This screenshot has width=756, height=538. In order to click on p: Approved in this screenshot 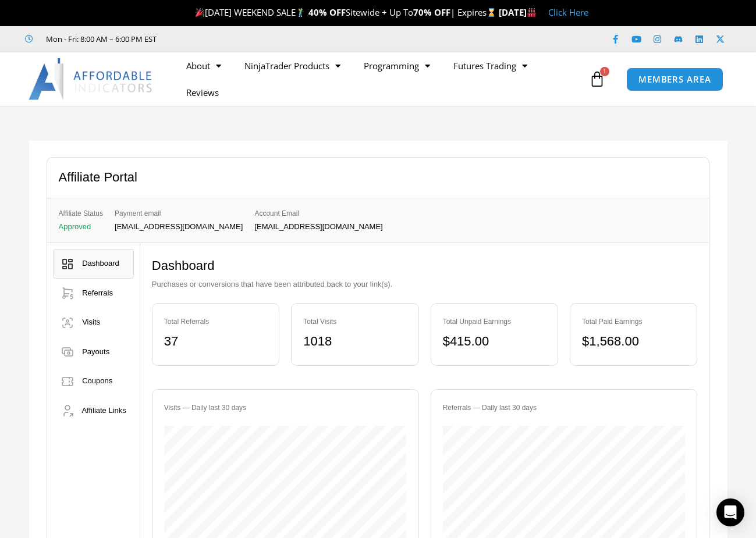, I will do `click(81, 227)`.